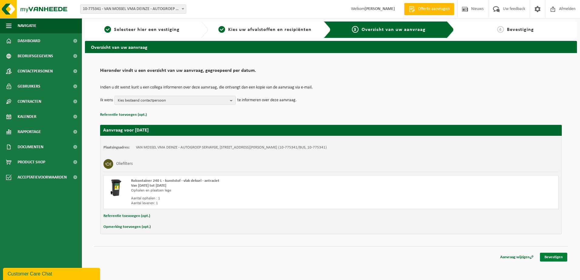 Image resolution: width=580 pixels, height=280 pixels. What do you see at coordinates (243, 199) in the screenshot?
I see `div: Aantal ophalen : 1` at bounding box center [243, 199].